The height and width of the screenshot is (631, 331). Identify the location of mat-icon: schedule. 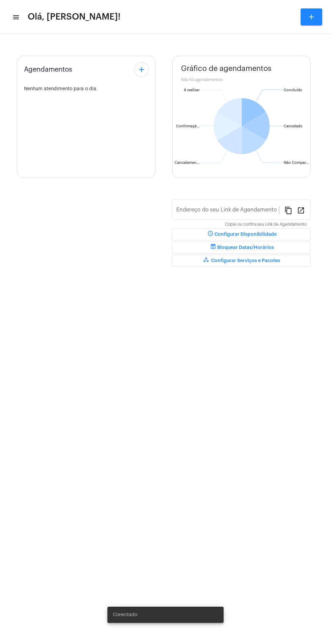
(211, 235).